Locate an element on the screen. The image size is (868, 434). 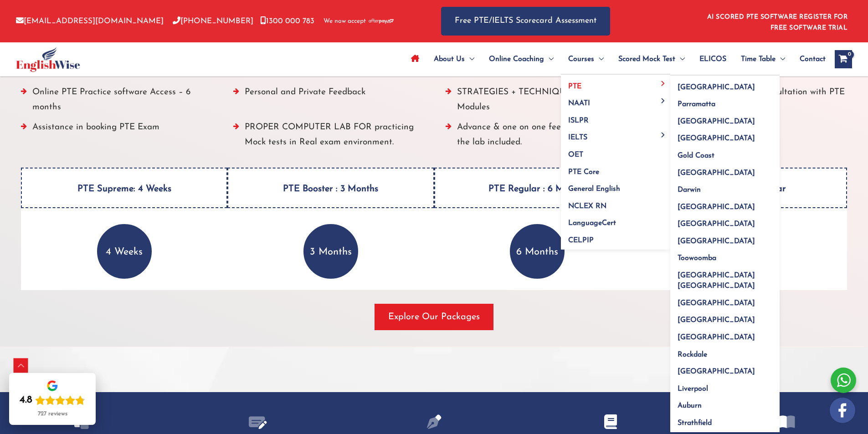
span: ELICOS is located at coordinates (713, 59).